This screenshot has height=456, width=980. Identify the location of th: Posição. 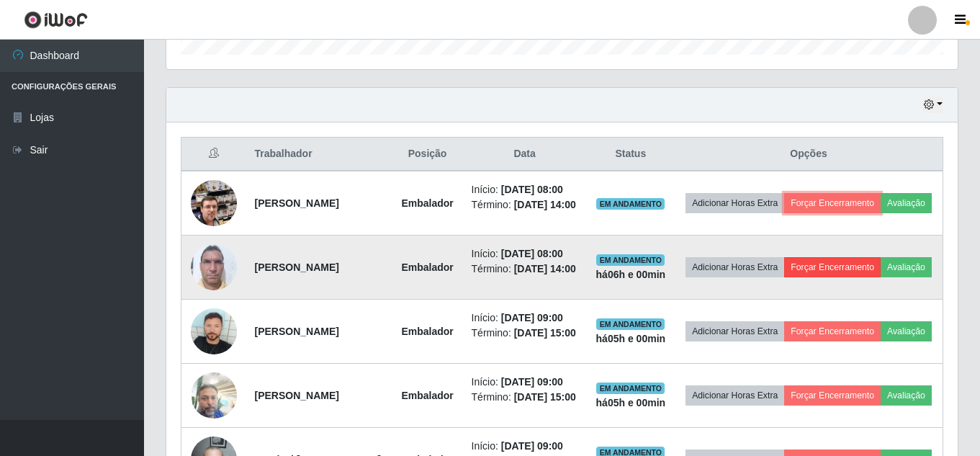
(428, 154).